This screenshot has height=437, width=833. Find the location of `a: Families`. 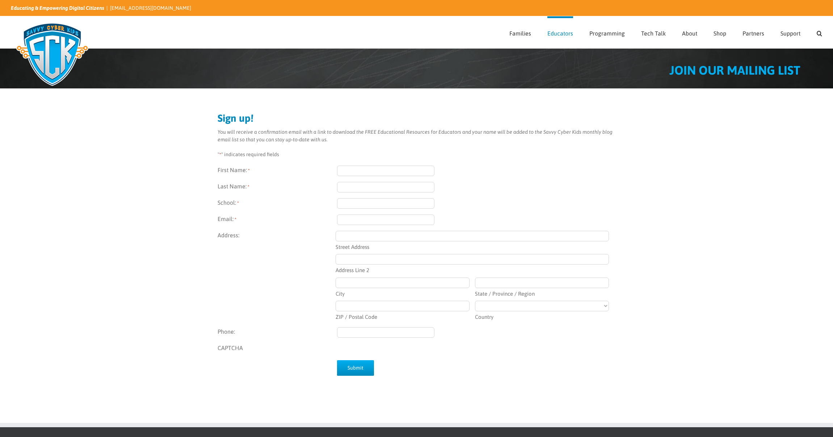

a: Families is located at coordinates (520, 32).